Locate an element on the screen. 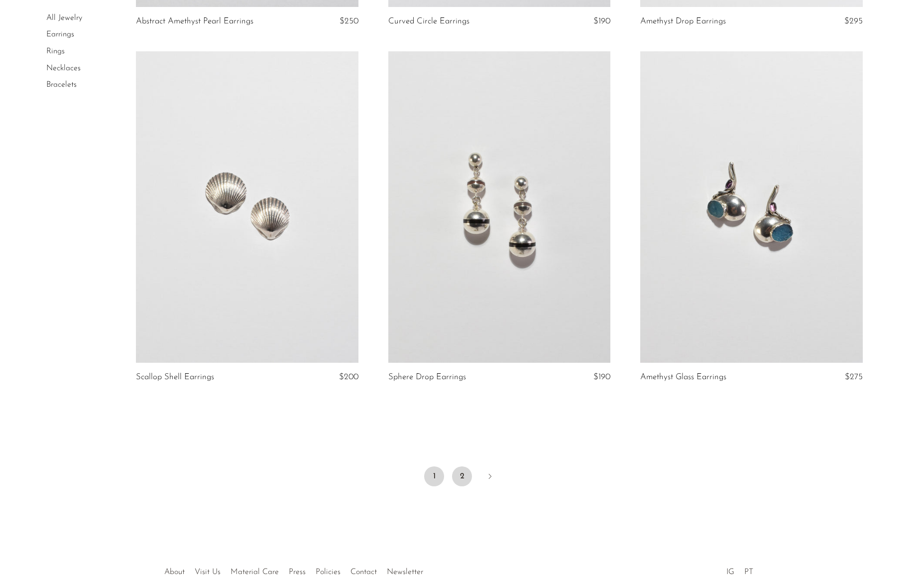  a: PT is located at coordinates (749, 572).